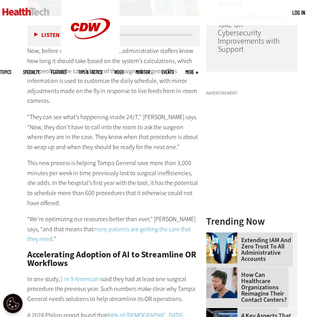 The width and height of the screenshot is (309, 317). I want to click on img: Healthcare contact center, so click(222, 283).